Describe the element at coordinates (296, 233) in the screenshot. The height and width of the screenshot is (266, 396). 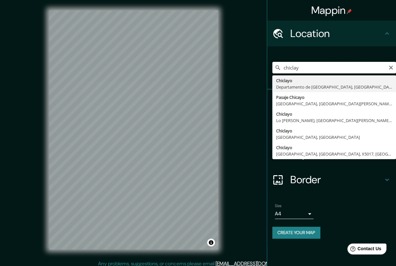
I see `button: Create your map` at that location.